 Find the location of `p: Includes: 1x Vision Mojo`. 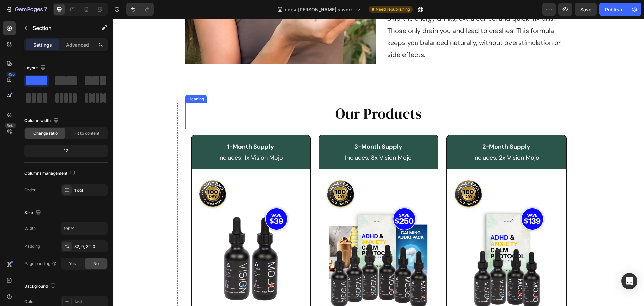

p: Includes: 1x Vision Mojo is located at coordinates (137, 138).